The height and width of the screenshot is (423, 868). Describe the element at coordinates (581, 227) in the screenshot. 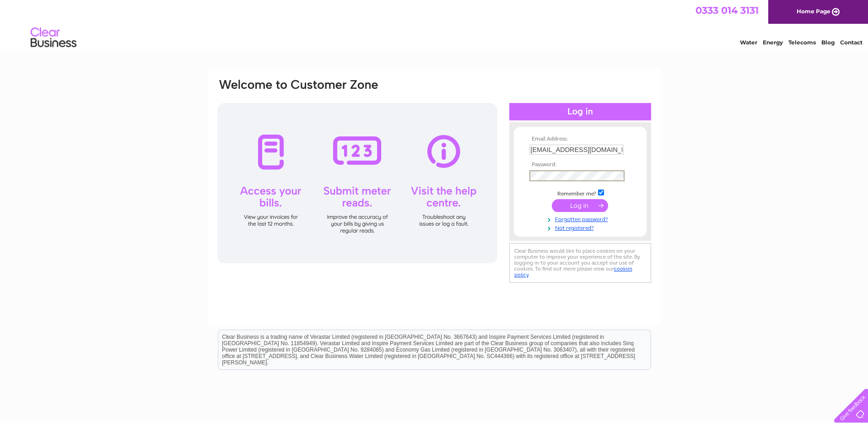

I see `a: Not registered?` at that location.